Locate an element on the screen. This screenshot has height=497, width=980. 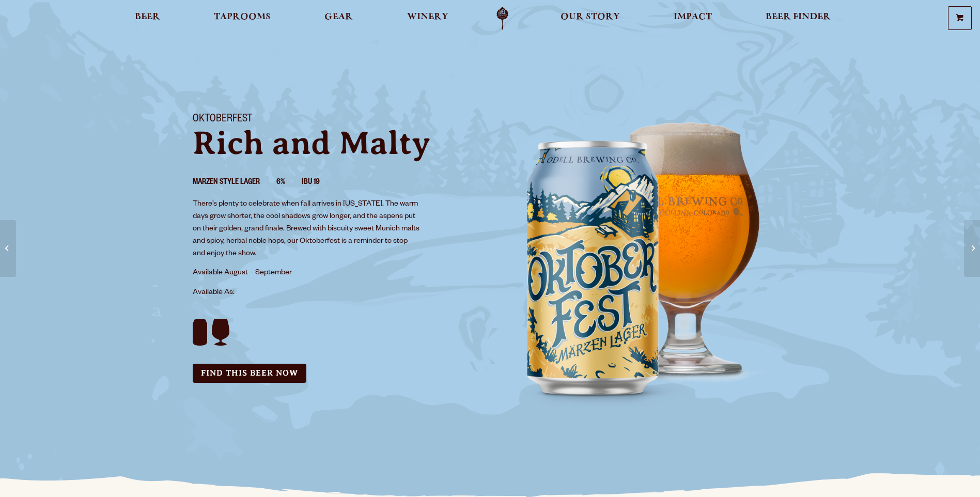
span: Beer Finder is located at coordinates (798, 17).